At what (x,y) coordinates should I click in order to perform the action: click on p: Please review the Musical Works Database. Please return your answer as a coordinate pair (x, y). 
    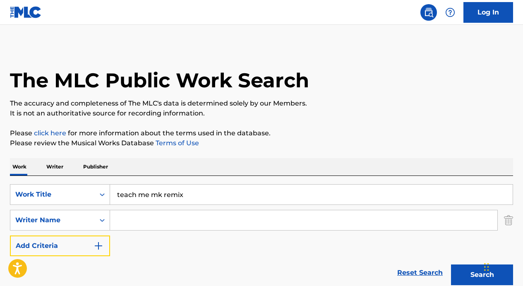
    Looking at the image, I should click on (261, 143).